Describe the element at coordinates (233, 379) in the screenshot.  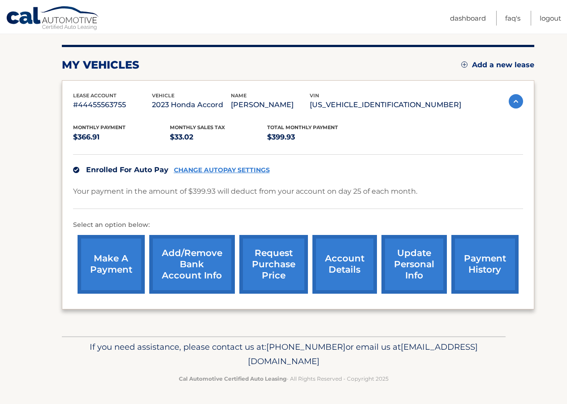
I see `strong: Cal Automotive Certified Auto Leasing` at that location.